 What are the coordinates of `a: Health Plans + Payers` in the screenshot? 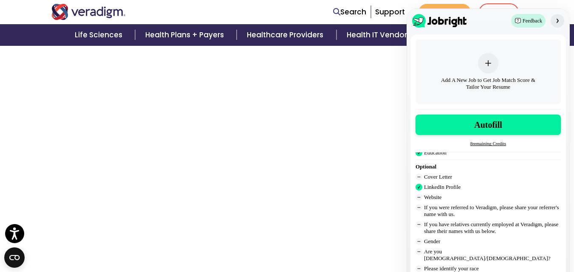 It's located at (186, 35).